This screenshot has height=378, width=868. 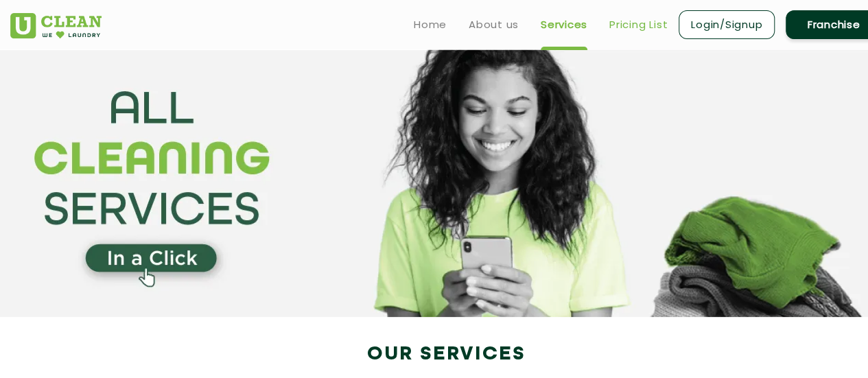 I want to click on a: Pricing List, so click(x=638, y=25).